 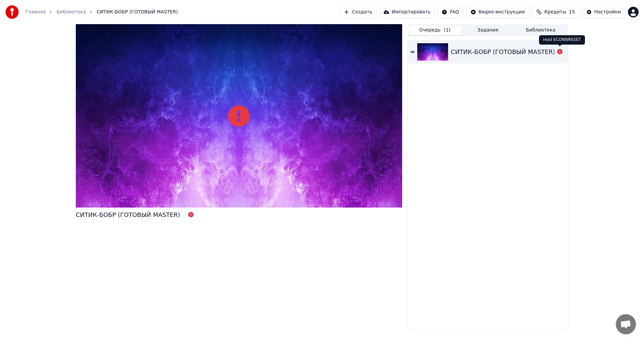 I want to click on nav: breadcrumb, so click(x=102, y=12).